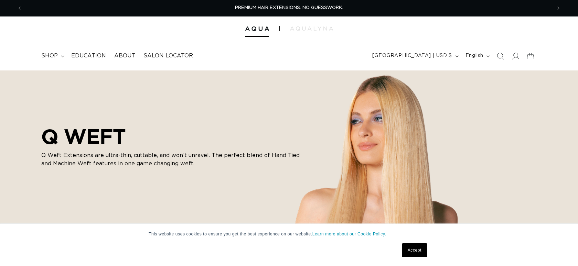  What do you see at coordinates (311, 29) in the screenshot?
I see `img: aqualyna.com` at bounding box center [311, 29].